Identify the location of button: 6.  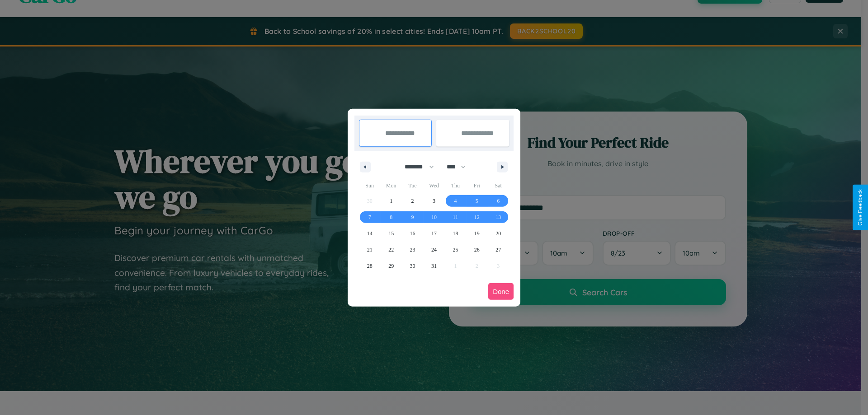
(498, 201).